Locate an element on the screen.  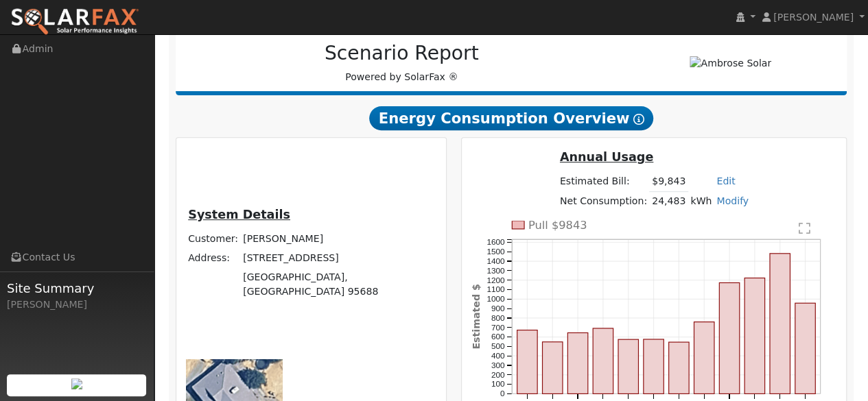
text: 100 is located at coordinates (498, 384).